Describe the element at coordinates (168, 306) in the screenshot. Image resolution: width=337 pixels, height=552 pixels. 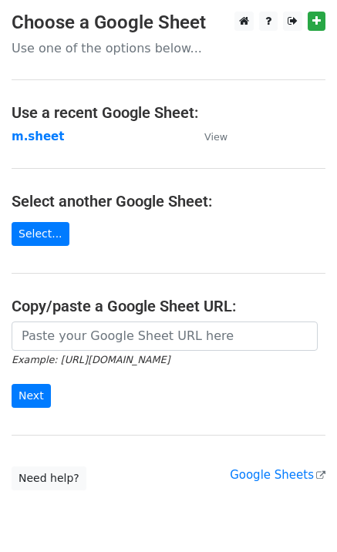
I see `h4: Copy/paste a Google Sheet URL:` at that location.